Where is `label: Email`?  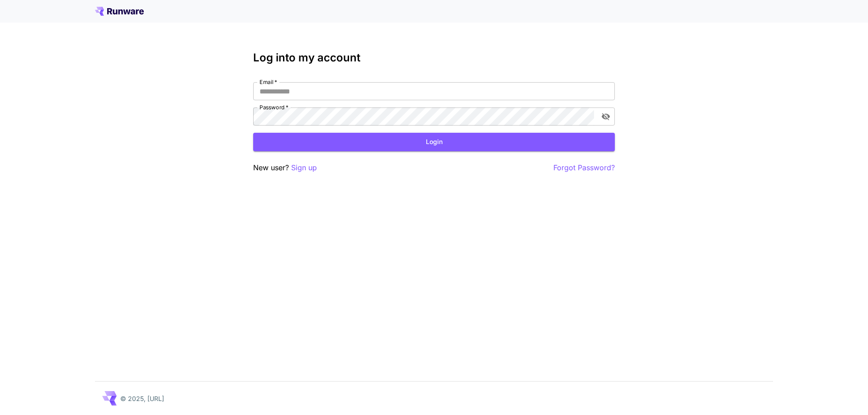 label: Email is located at coordinates (268, 82).